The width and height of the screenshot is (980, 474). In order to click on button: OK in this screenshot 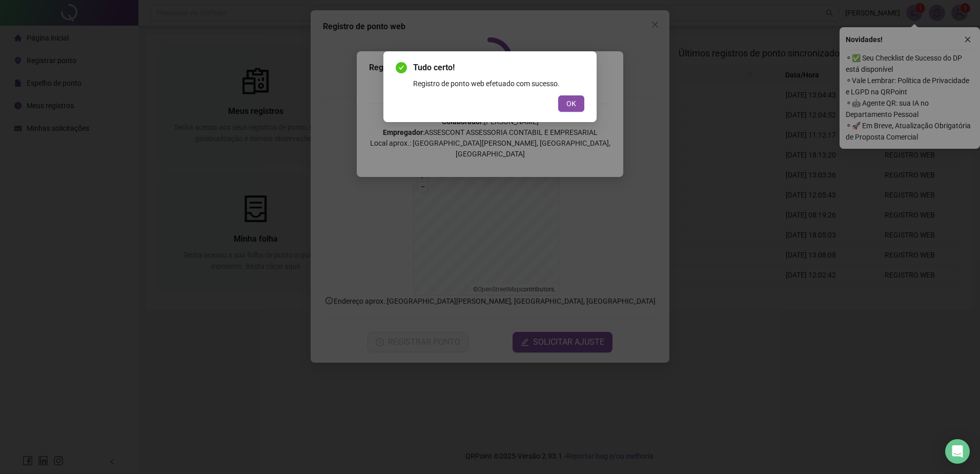, I will do `click(571, 104)`.